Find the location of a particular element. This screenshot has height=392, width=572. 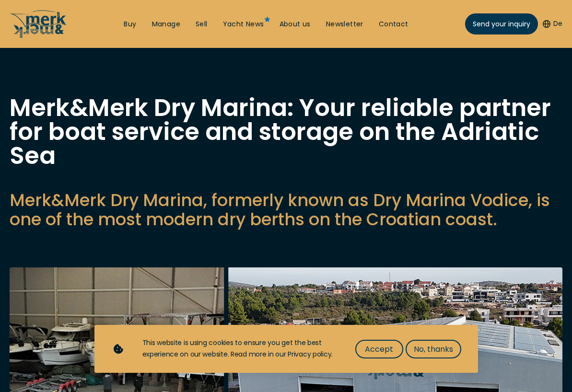

button: Accept is located at coordinates (379, 349).